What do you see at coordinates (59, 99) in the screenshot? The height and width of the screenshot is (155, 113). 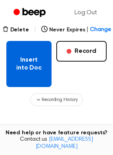 I see `span: Recording History` at bounding box center [59, 99].